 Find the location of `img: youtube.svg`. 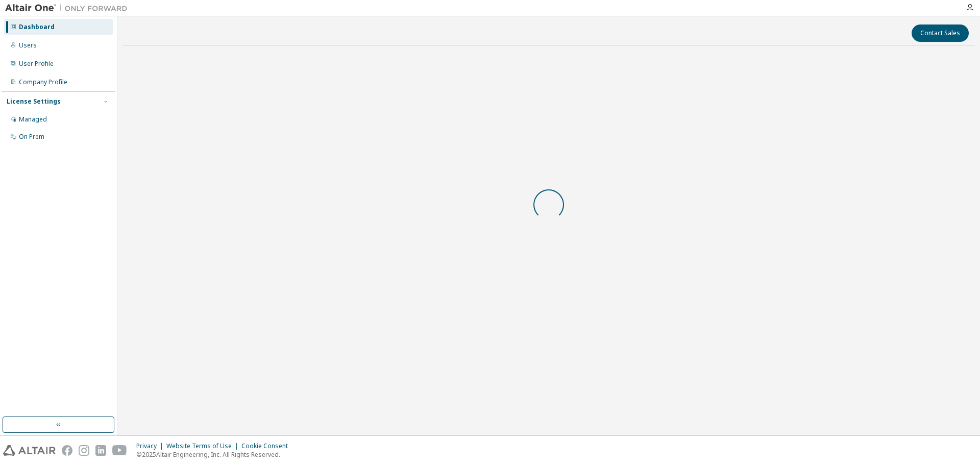

img: youtube.svg is located at coordinates (119, 451).